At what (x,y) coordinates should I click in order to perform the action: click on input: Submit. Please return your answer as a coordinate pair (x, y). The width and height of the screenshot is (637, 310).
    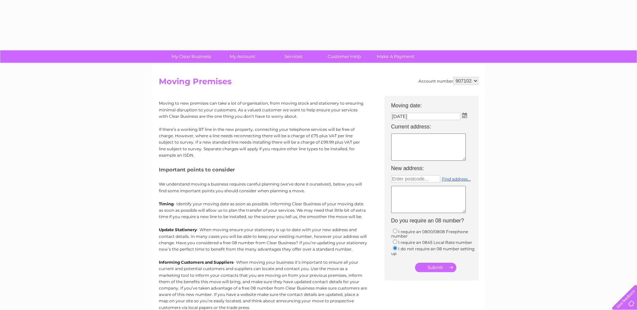
    Looking at the image, I should click on (435, 267).